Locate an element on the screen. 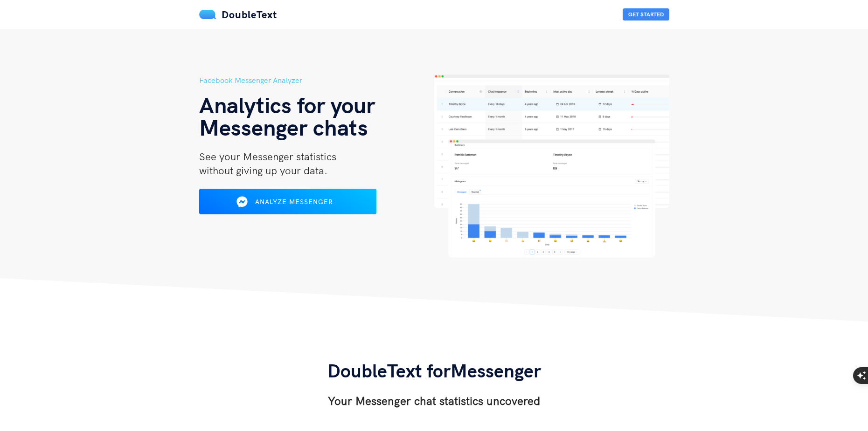 The height and width of the screenshot is (431, 868). span: DoubleText is located at coordinates (249, 14).